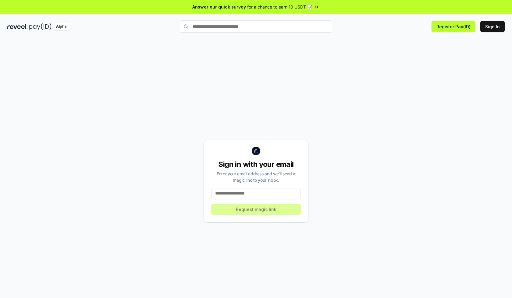 This screenshot has height=298, width=512. I want to click on button: Sign In, so click(492, 27).